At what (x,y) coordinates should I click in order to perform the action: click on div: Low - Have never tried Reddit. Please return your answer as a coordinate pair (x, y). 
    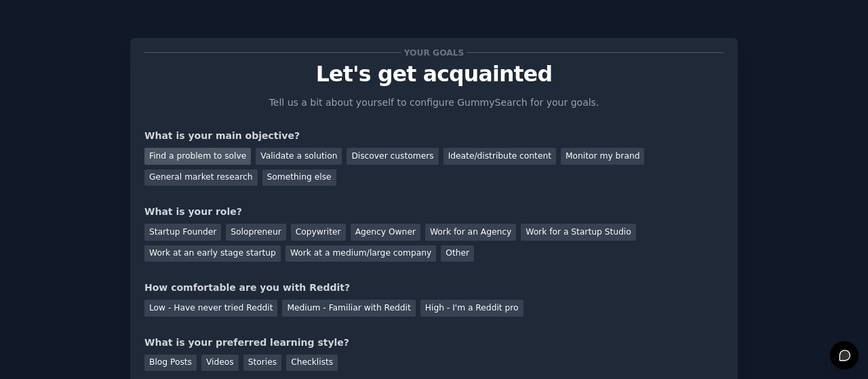
    Looking at the image, I should click on (211, 308).